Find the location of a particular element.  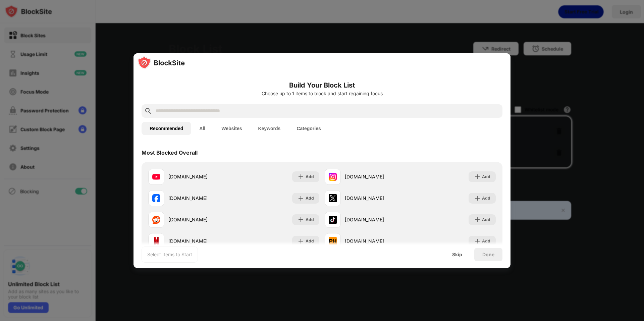

img: search.svg is located at coordinates (148, 111).